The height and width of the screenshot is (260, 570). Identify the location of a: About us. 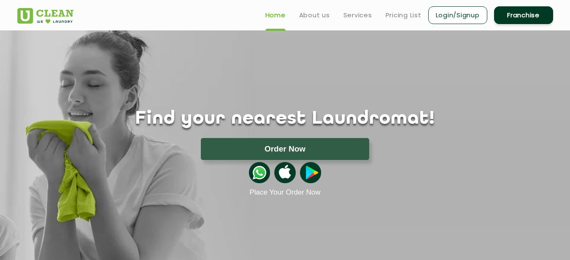
(314, 15).